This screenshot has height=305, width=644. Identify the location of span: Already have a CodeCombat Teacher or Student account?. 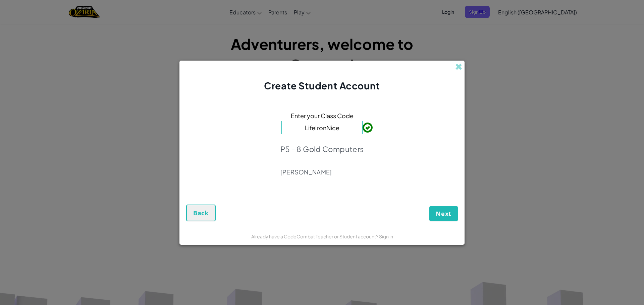
(315, 236).